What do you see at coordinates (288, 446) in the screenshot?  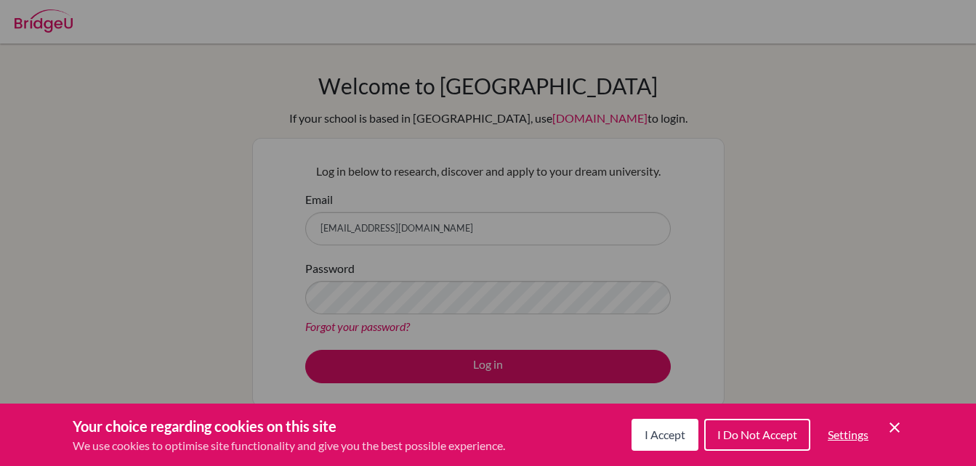 I see `p: We use cookies to optimise site functionality and give you the best possible experience.` at bounding box center [288, 446].